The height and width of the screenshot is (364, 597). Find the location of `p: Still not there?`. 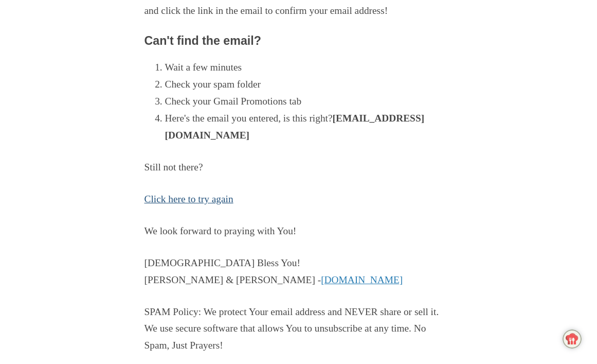

p: Still not there? is located at coordinates (299, 167).